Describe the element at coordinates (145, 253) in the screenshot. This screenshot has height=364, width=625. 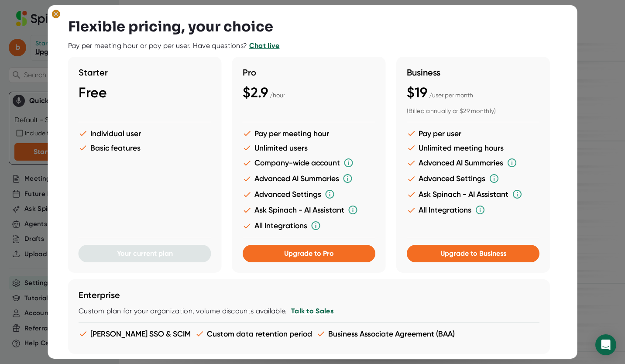
I see `button: Your current plan` at that location.